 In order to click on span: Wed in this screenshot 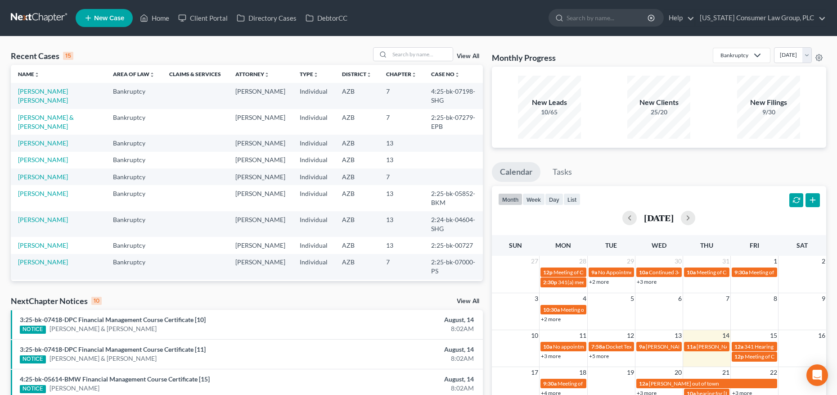, I will do `click(659, 245)`.